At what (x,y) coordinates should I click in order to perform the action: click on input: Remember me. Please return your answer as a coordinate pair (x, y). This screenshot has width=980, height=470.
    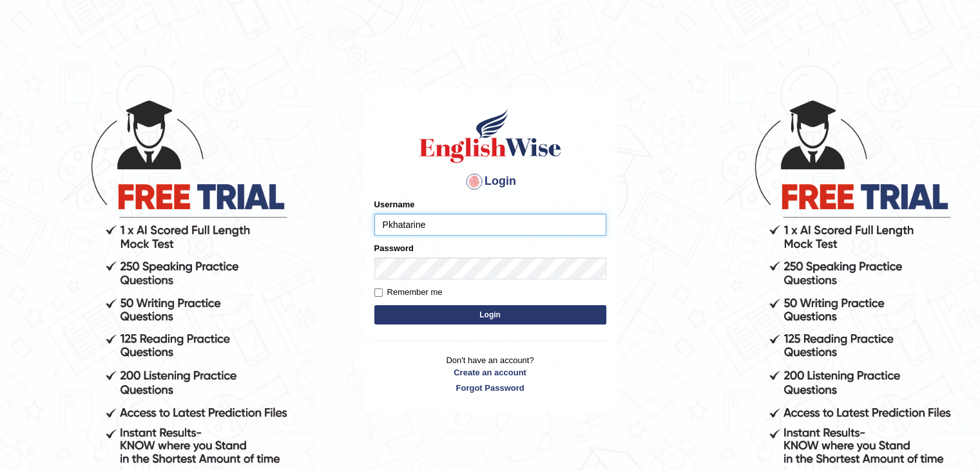
    Looking at the image, I should click on (378, 292).